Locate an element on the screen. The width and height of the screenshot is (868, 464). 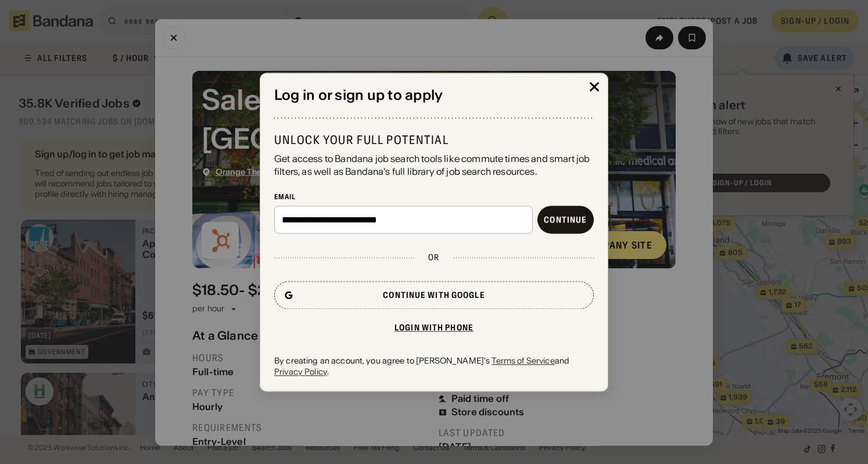
div: Continue with Google is located at coordinates (433, 296).